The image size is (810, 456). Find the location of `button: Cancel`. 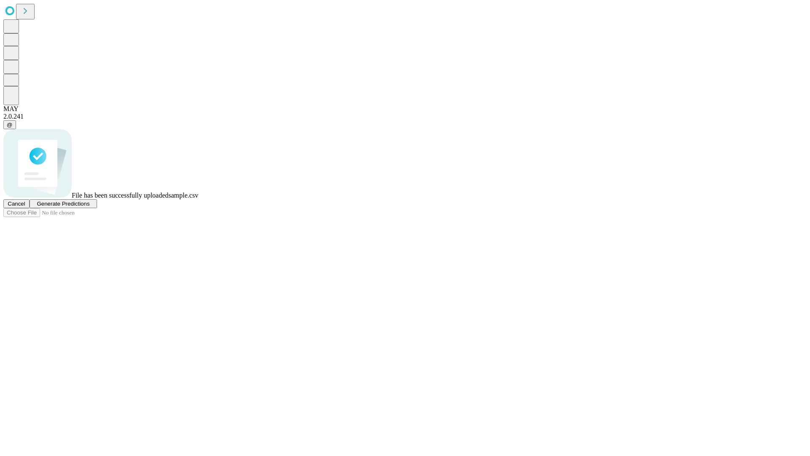

button: Cancel is located at coordinates (16, 203).